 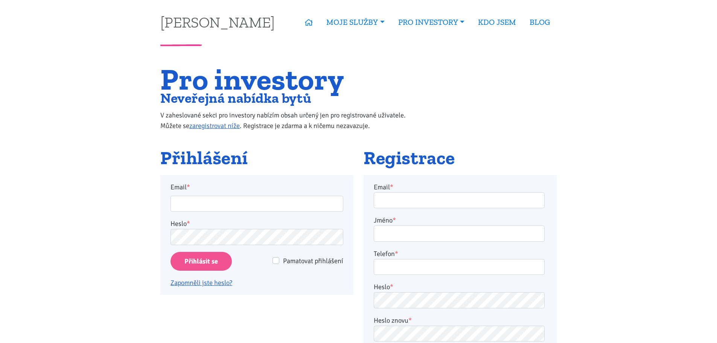 I want to click on h2: Neveřejná nabídka bytů, so click(x=291, y=98).